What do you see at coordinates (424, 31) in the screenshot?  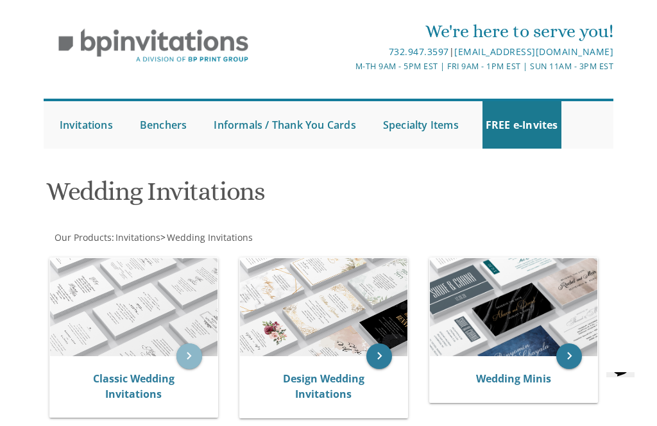 I see `div: We're here to serve you!` at bounding box center [424, 31].